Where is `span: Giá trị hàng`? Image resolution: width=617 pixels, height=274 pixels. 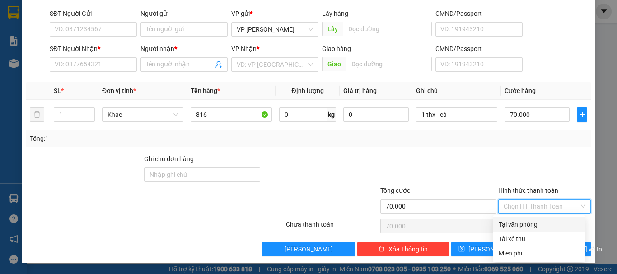 span: Giá trị hàng is located at coordinates (360, 91).